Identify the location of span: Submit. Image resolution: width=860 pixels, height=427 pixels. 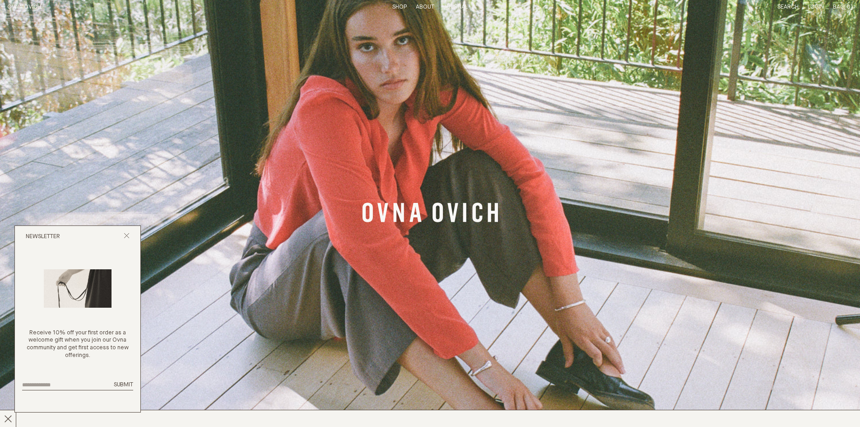
(123, 384).